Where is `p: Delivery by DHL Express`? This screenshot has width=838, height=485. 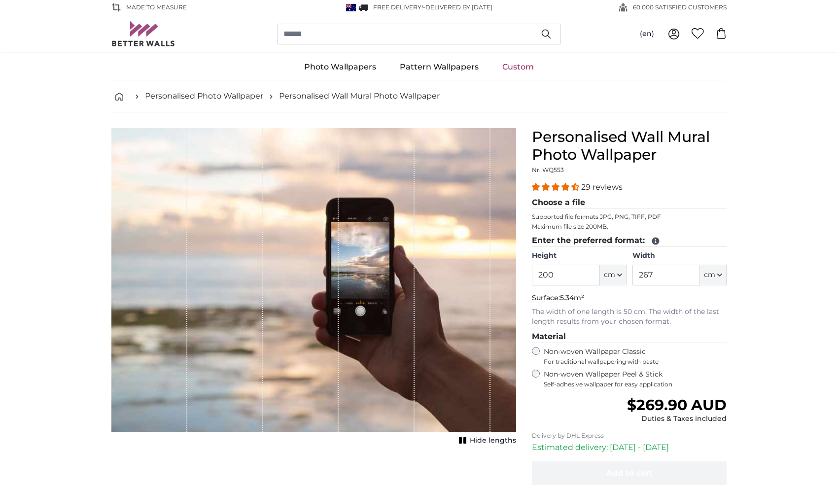
p: Delivery by DHL Express is located at coordinates (629, 436).